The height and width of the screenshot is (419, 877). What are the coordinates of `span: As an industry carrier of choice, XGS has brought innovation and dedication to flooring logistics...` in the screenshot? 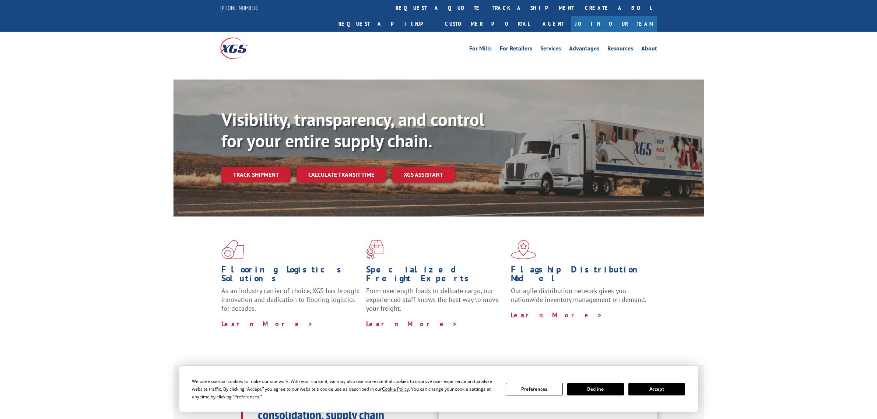 It's located at (290, 299).